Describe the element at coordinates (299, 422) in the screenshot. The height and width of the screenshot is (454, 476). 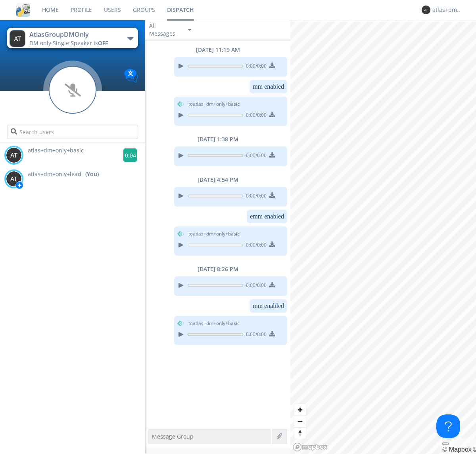
I see `button: Zoom out` at that location.